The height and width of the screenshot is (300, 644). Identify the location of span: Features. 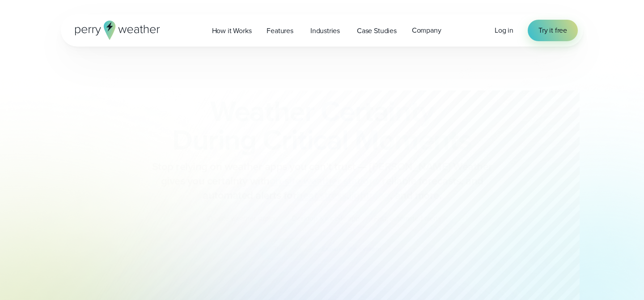
(280, 31).